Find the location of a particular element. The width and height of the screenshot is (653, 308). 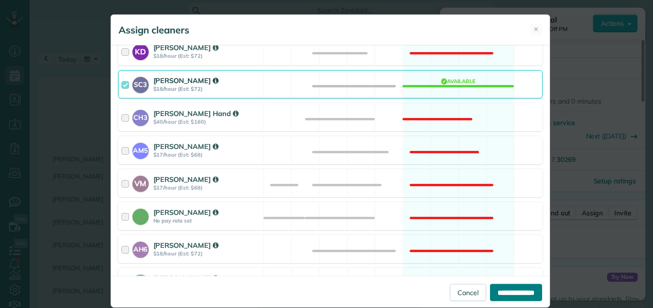

strong: SC3 is located at coordinates (141, 83).